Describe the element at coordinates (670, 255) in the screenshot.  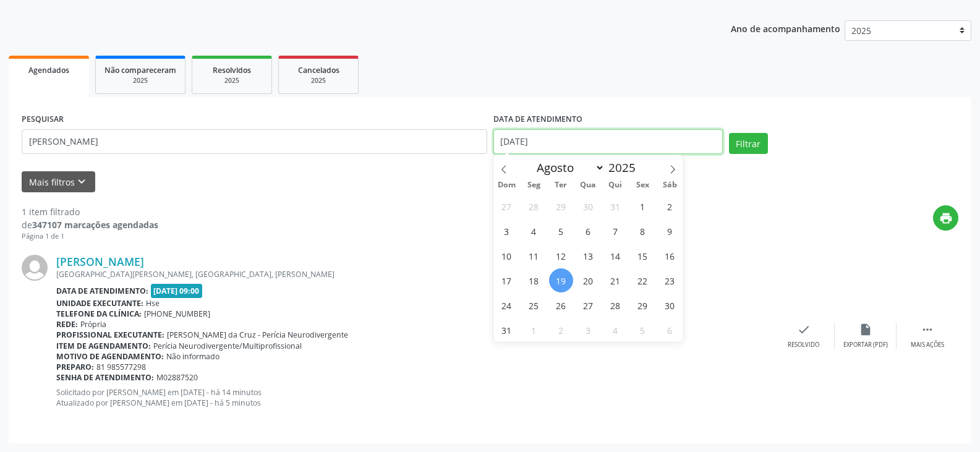
I see `span: Agosto 16, 2025` at that location.